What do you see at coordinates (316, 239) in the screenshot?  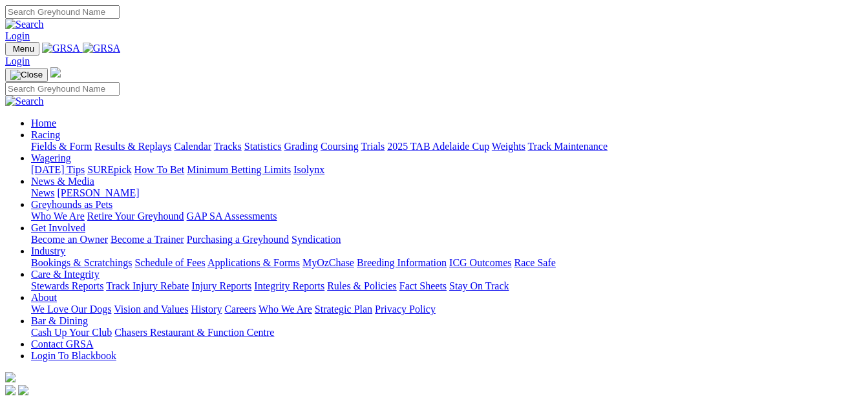 I see `a: Syndication` at bounding box center [316, 239].